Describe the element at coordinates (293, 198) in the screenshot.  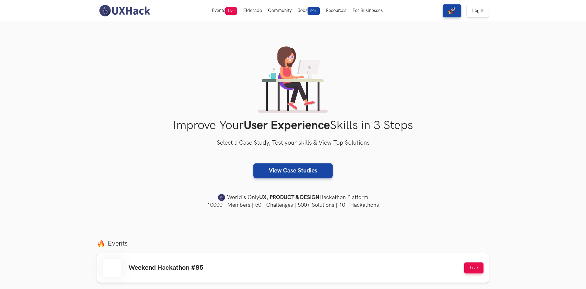
I see `h4: World's Only Hackathon Platform` at that location.